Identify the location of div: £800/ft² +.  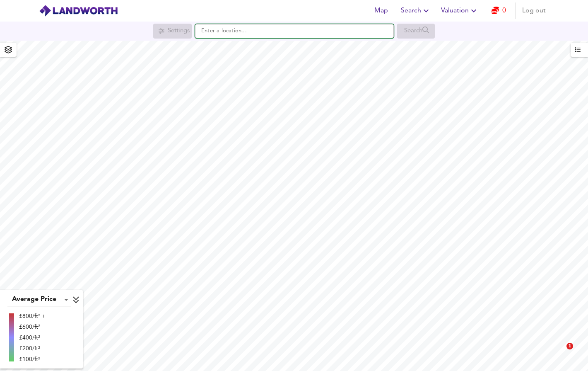
(32, 317).